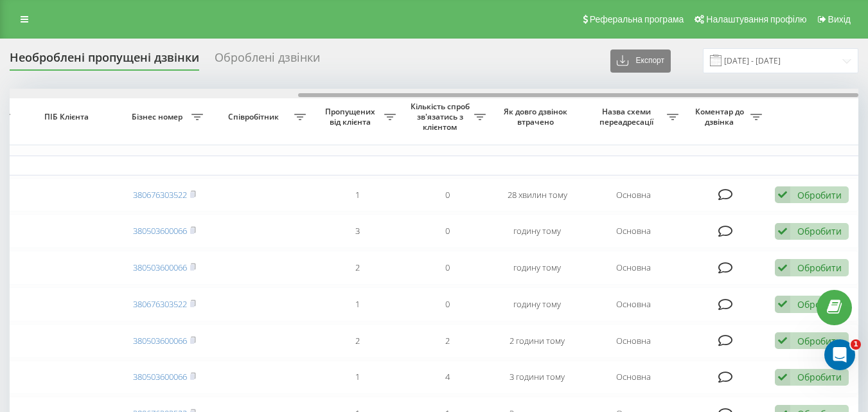  I want to click on span: ПІБ Клієнта, so click(68, 117).